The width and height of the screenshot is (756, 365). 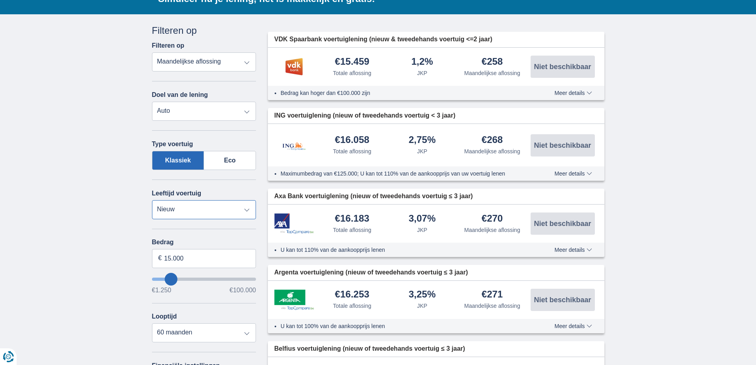 I want to click on div: €268, so click(x=492, y=140).